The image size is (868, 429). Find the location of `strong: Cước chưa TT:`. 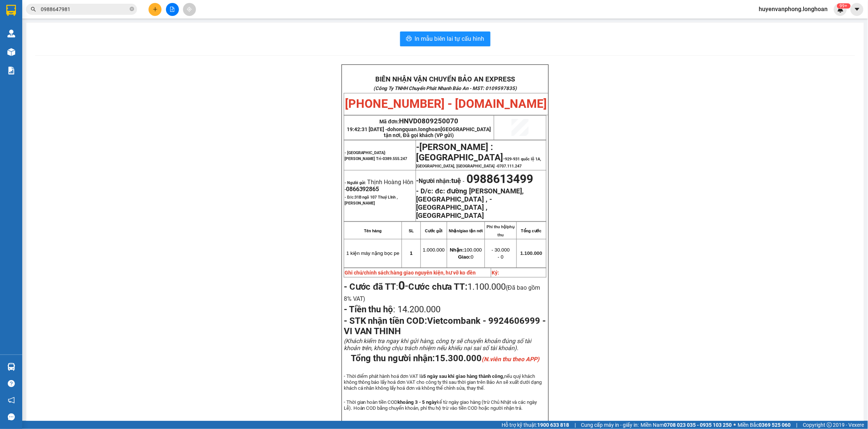

strong: Cước chưa TT: is located at coordinates (437, 287).